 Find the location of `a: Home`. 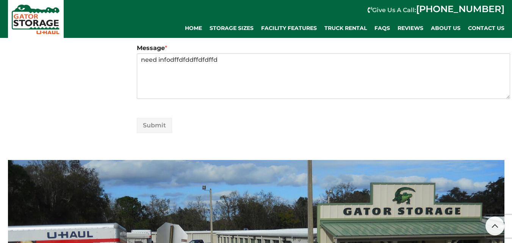

a: Home is located at coordinates (193, 28).